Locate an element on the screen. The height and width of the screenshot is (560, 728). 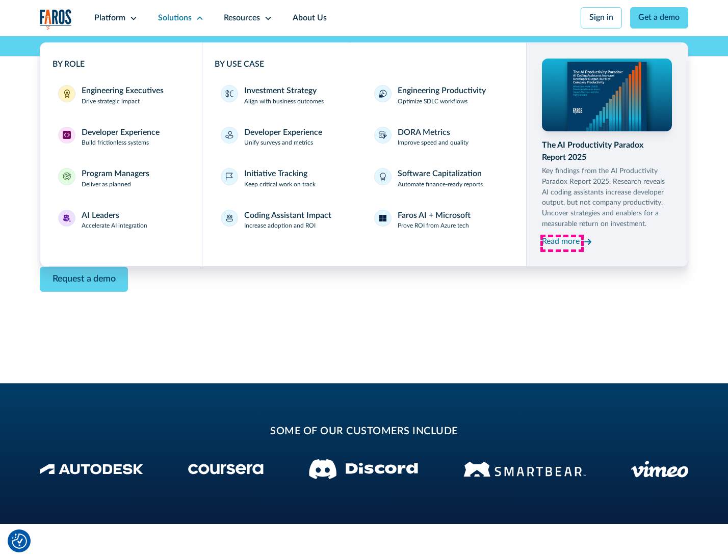
div: Investment Strategy is located at coordinates (280, 91).